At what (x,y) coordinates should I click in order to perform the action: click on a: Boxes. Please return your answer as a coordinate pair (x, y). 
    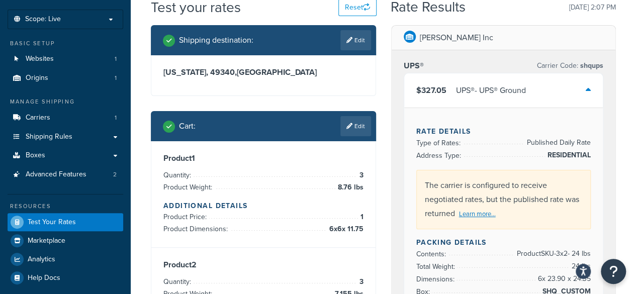
    Looking at the image, I should click on (65, 155).